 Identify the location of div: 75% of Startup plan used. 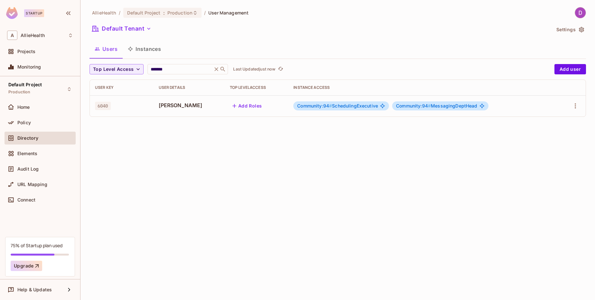
(36, 245).